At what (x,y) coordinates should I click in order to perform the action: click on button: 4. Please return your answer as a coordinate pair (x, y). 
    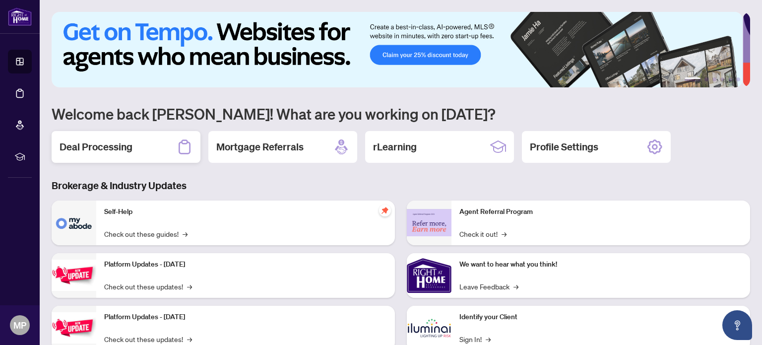
    Looking at the image, I should click on (722, 79).